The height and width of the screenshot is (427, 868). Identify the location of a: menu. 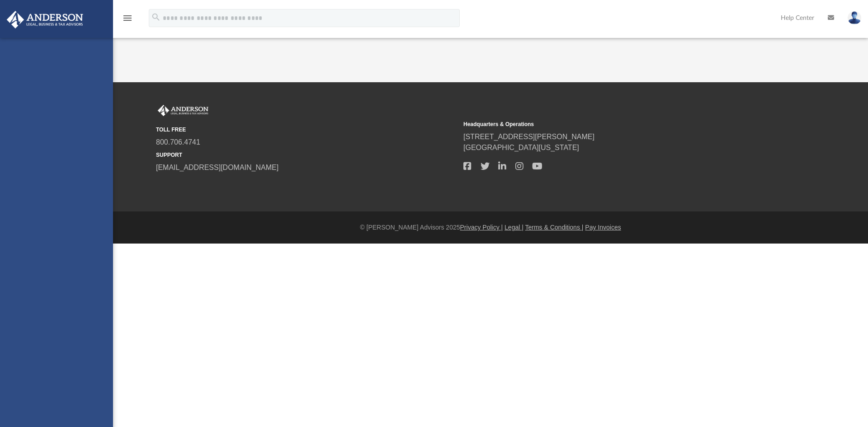
(127, 20).